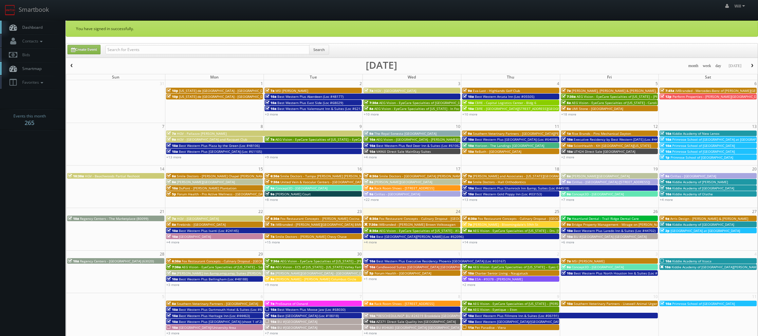  I want to click on a: +9 more, so click(272, 285).